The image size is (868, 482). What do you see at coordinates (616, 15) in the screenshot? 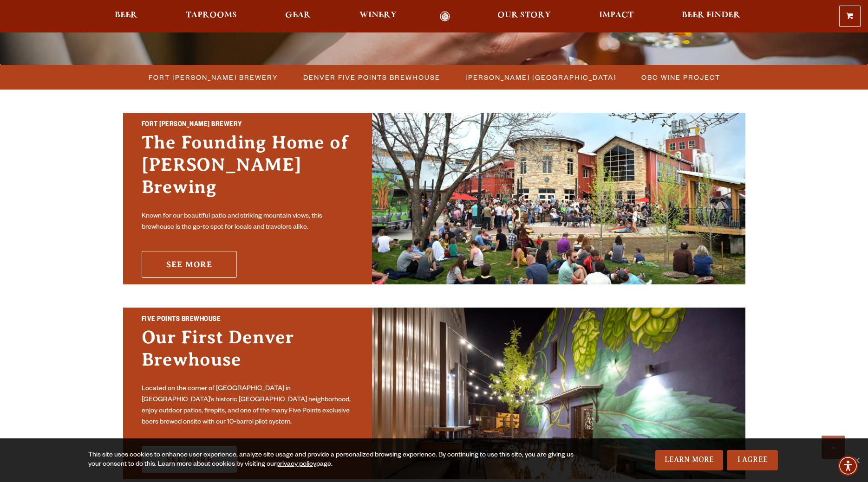
I see `span: Impact` at bounding box center [616, 15].